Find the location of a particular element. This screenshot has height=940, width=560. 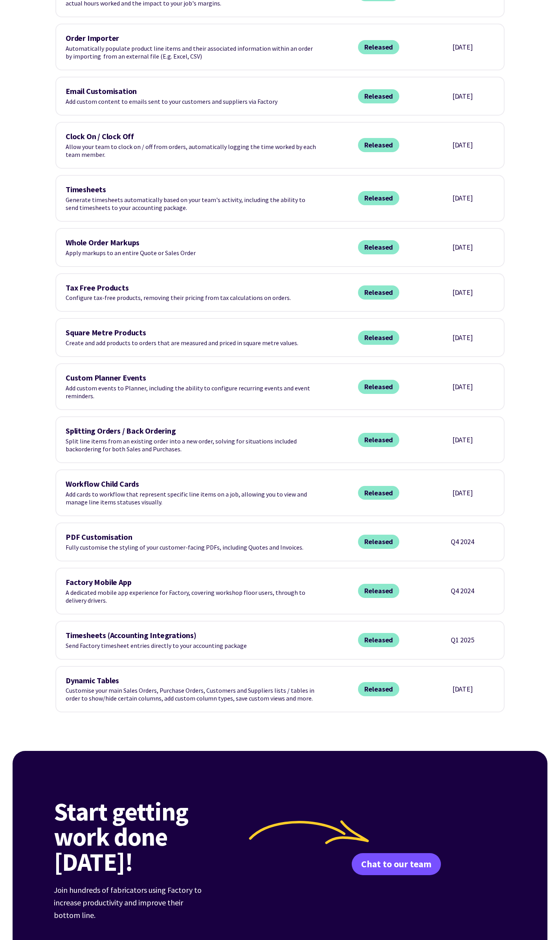

div: A dedicated mobile app experience for Factory, covering workshop floor users, through to delivery... is located at coordinates (191, 591).